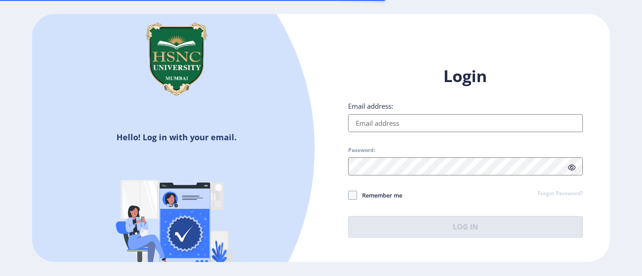 The image size is (642, 276). Describe the element at coordinates (466, 227) in the screenshot. I see `button: Log In` at that location.